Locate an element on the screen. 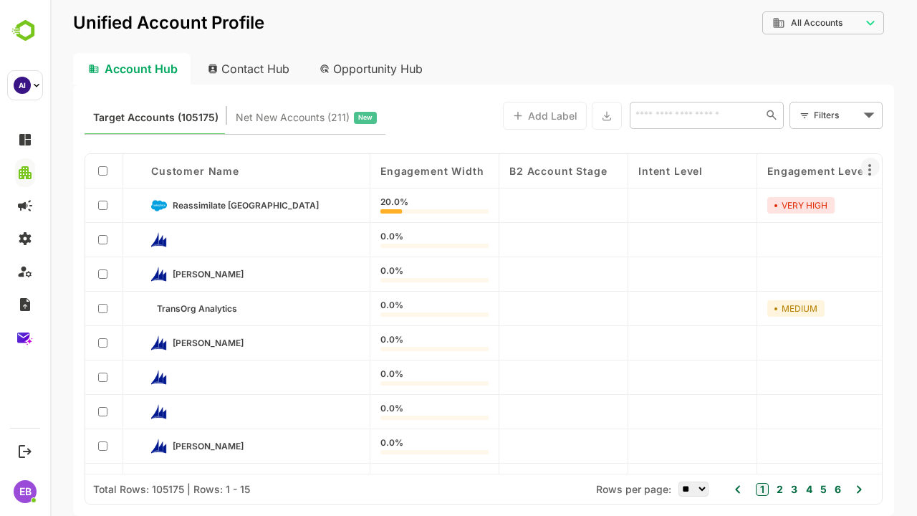  button: Logout is located at coordinates (24, 451).